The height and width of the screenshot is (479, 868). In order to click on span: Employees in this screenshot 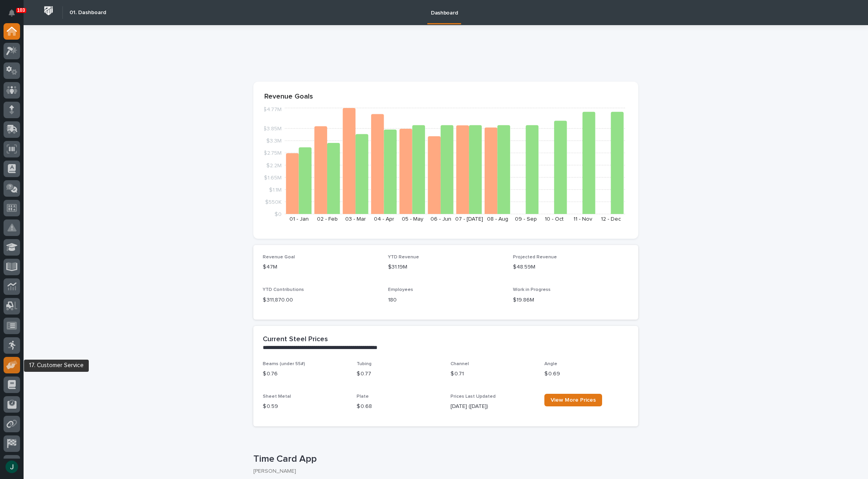, I will do `click(400, 290)`.